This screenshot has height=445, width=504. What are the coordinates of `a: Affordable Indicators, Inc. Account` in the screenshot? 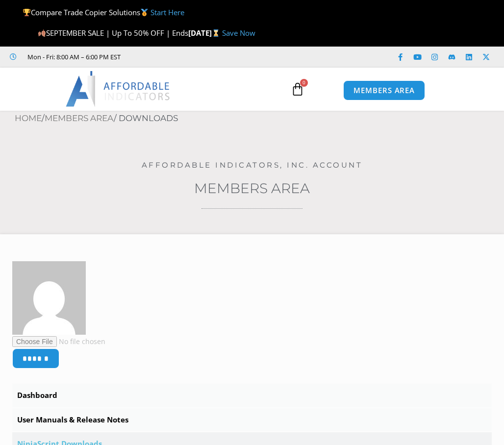 It's located at (252, 165).